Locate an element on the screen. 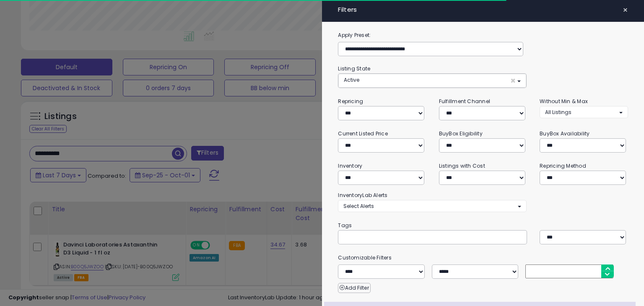 The width and height of the screenshot is (644, 306). small: Repricing is located at coordinates (350, 101).